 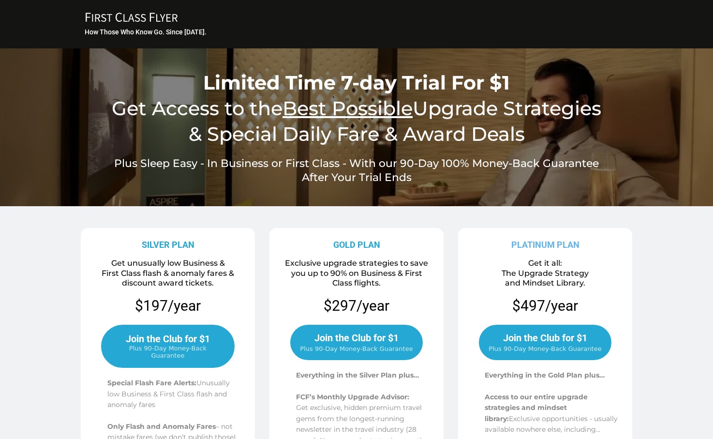 I want to click on span: Only Flash and Anomaly Fares, so click(x=162, y=426).